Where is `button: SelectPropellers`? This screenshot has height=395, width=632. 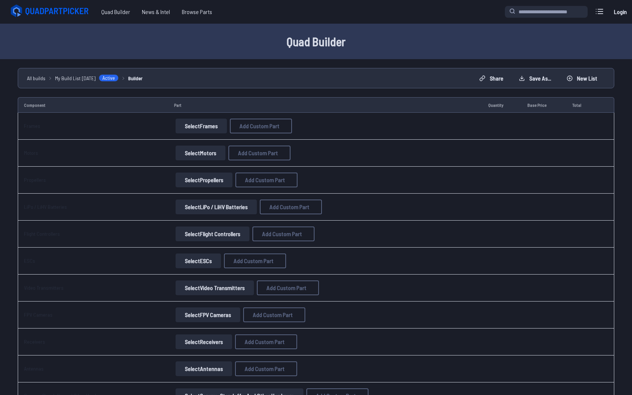
button: SelectPropellers is located at coordinates (204, 180).